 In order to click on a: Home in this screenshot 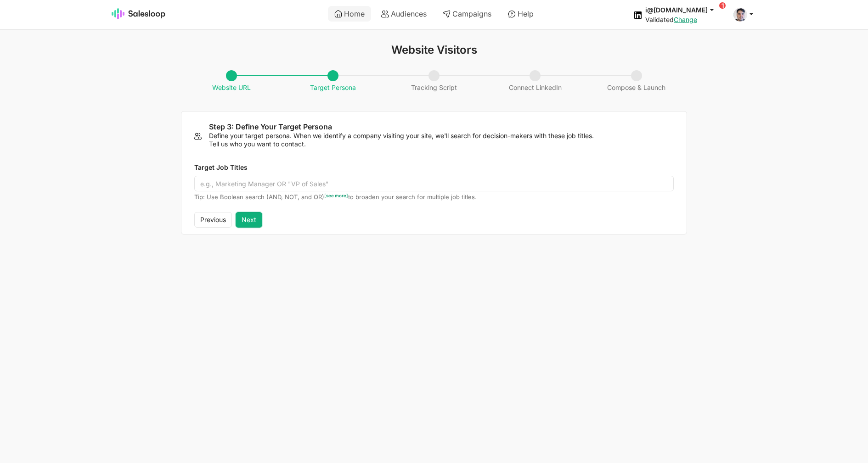, I will do `click(349, 14)`.